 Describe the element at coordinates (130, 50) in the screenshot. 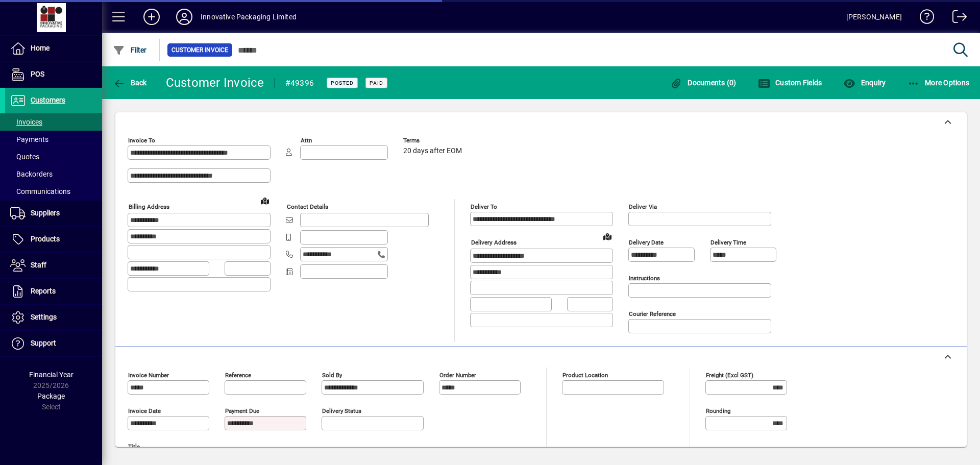

I see `button: Filter` at that location.